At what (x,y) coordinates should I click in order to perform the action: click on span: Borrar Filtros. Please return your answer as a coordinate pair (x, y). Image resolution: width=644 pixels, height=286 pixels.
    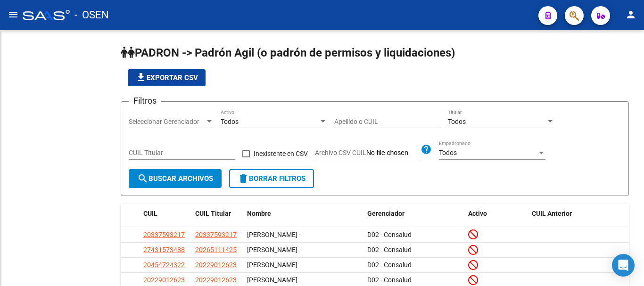
    Looking at the image, I should click on (272, 179).